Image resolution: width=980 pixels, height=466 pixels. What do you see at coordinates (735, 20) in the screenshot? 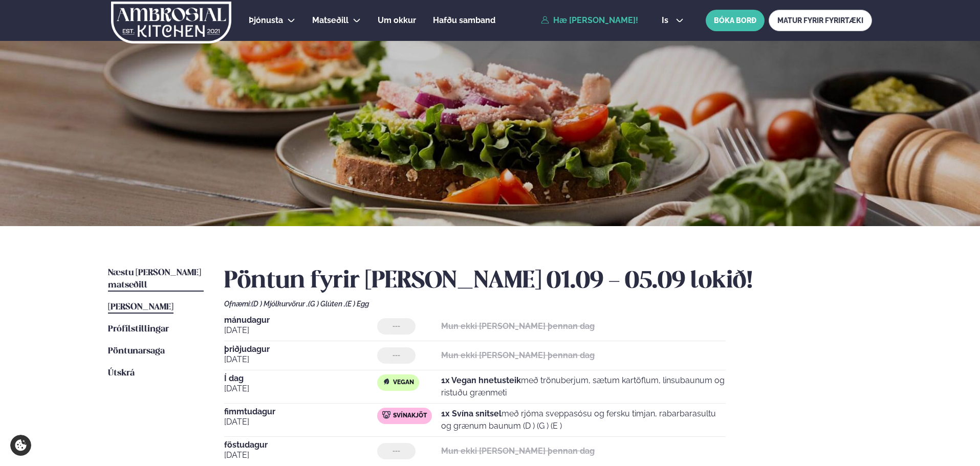
I see `button: BÓKA BORÐ` at bounding box center [735, 20].